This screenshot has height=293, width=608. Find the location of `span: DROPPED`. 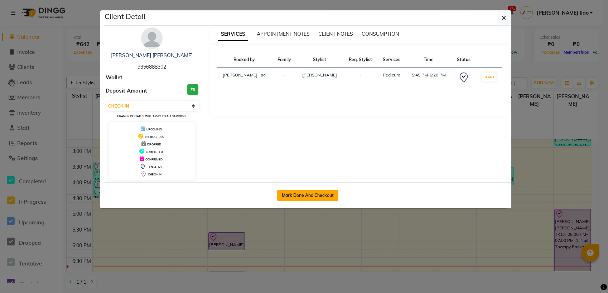

span: DROPPED is located at coordinates (154, 145).